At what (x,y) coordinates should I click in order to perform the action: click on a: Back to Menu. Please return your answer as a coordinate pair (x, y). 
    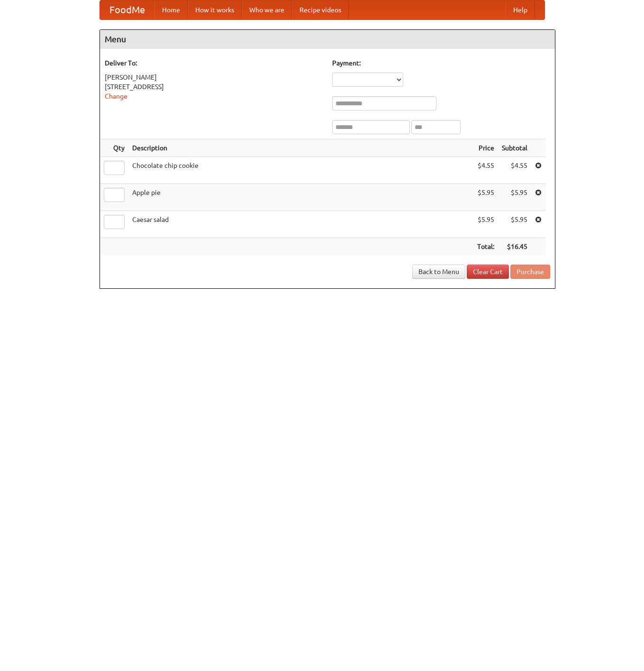
    Looking at the image, I should click on (439, 271).